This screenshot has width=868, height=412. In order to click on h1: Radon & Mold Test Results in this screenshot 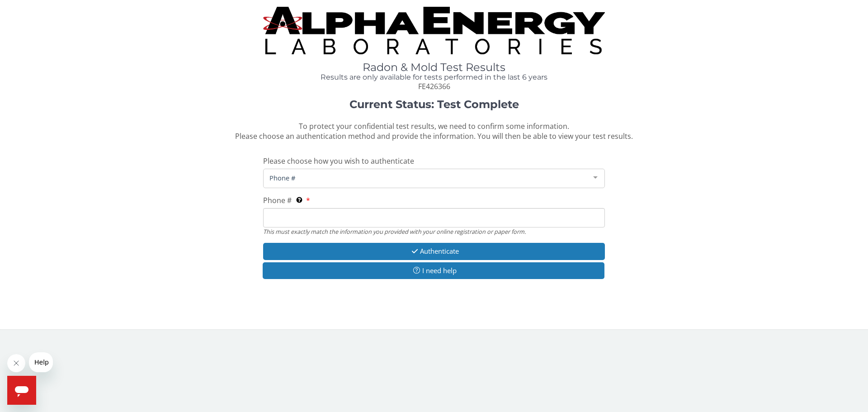, I will do `click(434, 68)`.